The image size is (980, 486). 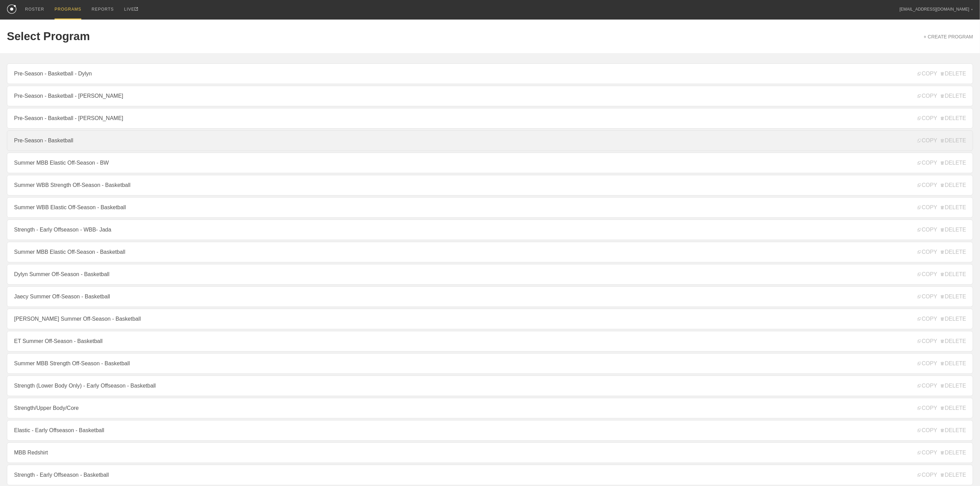 I want to click on a: Summer MBB Strength Off-Season - Basketball, so click(x=490, y=364).